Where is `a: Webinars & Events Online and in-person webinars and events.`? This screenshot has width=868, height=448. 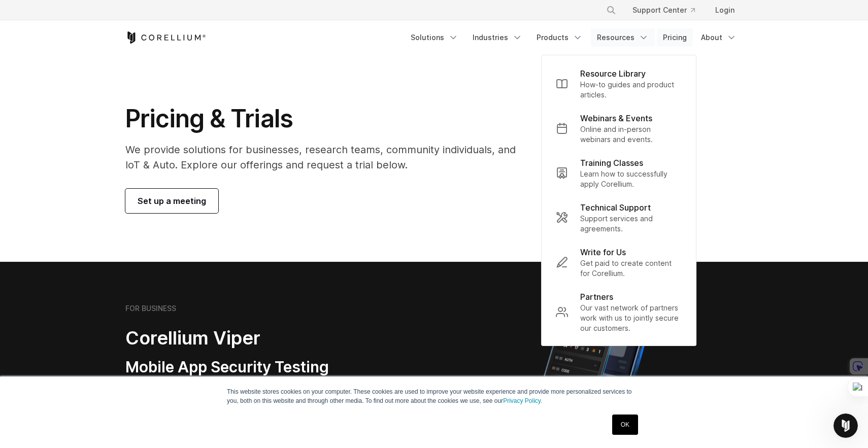
a: Webinars & Events Online and in-person webinars and events. is located at coordinates (619, 129).